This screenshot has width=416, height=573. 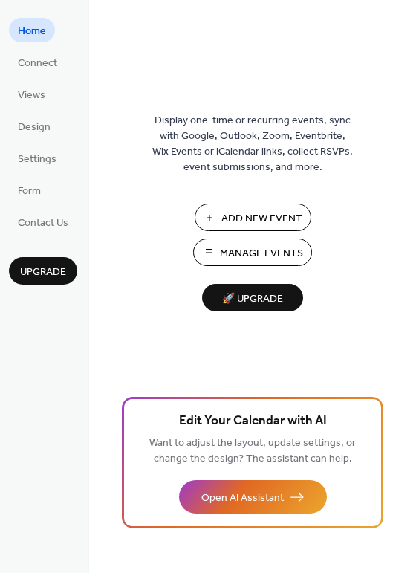 I want to click on a: Home, so click(x=32, y=30).